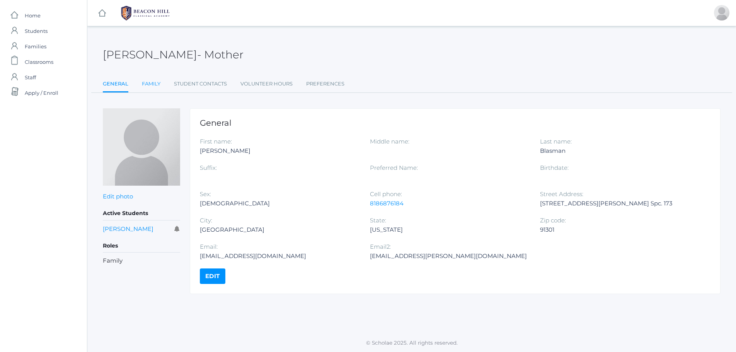 Image resolution: width=736 pixels, height=352 pixels. Describe the element at coordinates (394, 167) in the screenshot. I see `label: Preferred Name:` at that location.